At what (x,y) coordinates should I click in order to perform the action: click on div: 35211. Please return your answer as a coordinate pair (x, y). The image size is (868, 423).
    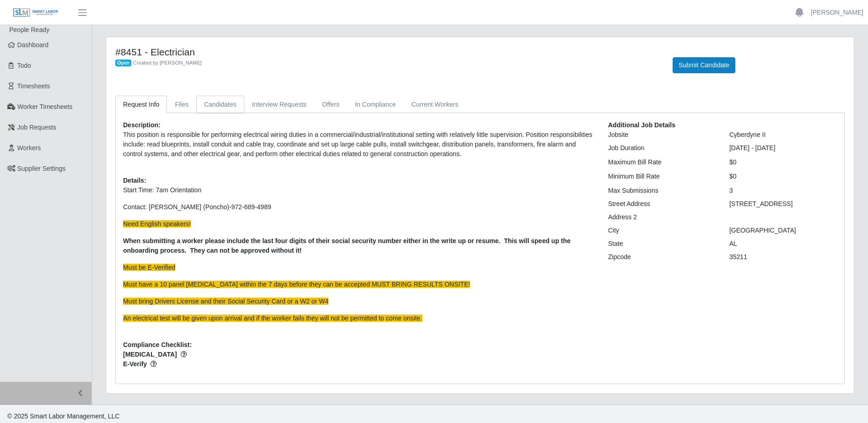
    Looking at the image, I should click on (783, 257).